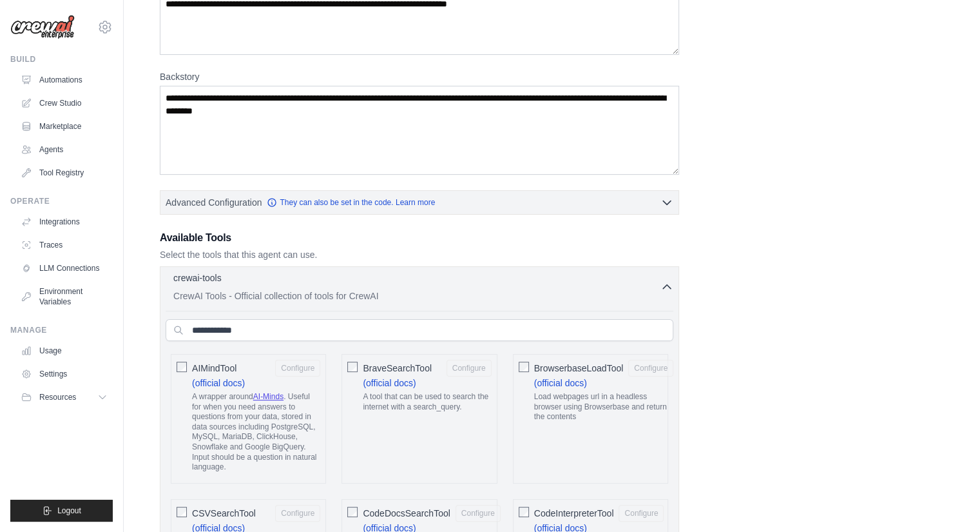 The image size is (980, 532). I want to click on p: Select the tools that this agent can use., so click(420, 255).